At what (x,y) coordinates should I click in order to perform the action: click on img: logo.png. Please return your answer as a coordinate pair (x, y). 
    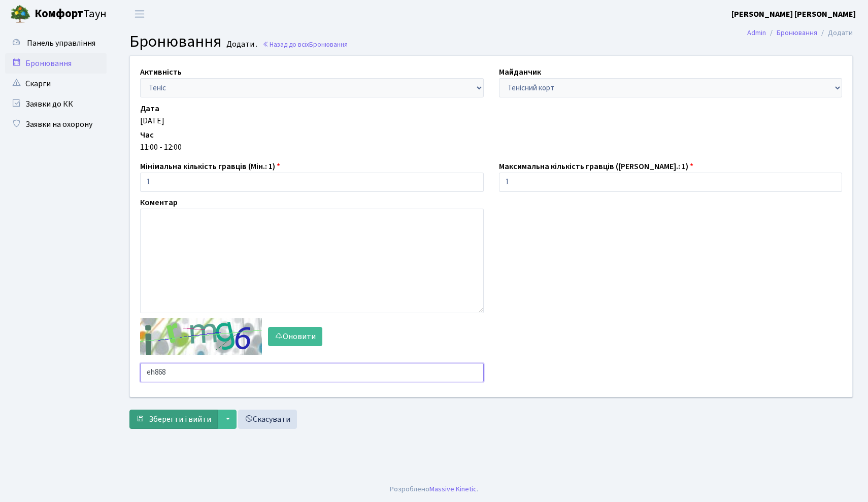
    Looking at the image, I should click on (21, 15).